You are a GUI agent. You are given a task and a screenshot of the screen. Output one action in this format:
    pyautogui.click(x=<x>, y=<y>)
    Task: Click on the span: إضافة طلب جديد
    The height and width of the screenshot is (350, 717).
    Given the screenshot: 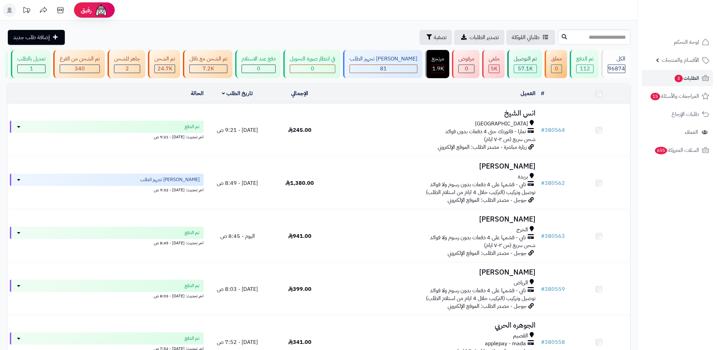 What is the action you would take?
    pyautogui.click(x=32, y=37)
    